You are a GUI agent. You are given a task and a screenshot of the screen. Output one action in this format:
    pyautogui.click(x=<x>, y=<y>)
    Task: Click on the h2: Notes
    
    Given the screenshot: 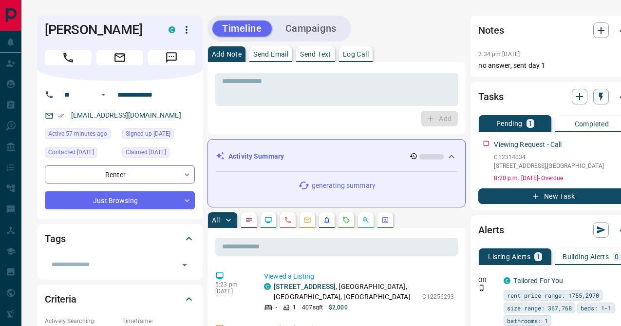 What is the action you would take?
    pyautogui.click(x=491, y=30)
    